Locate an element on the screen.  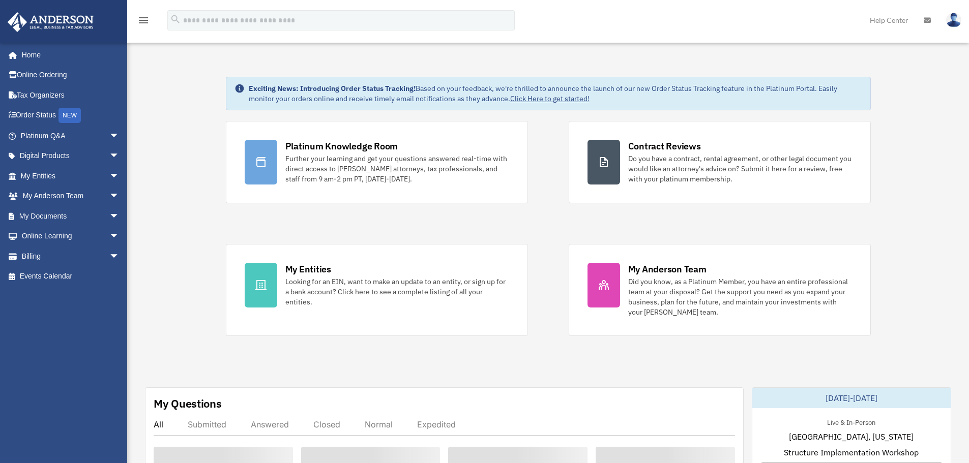
div: My Entities is located at coordinates (308, 269).